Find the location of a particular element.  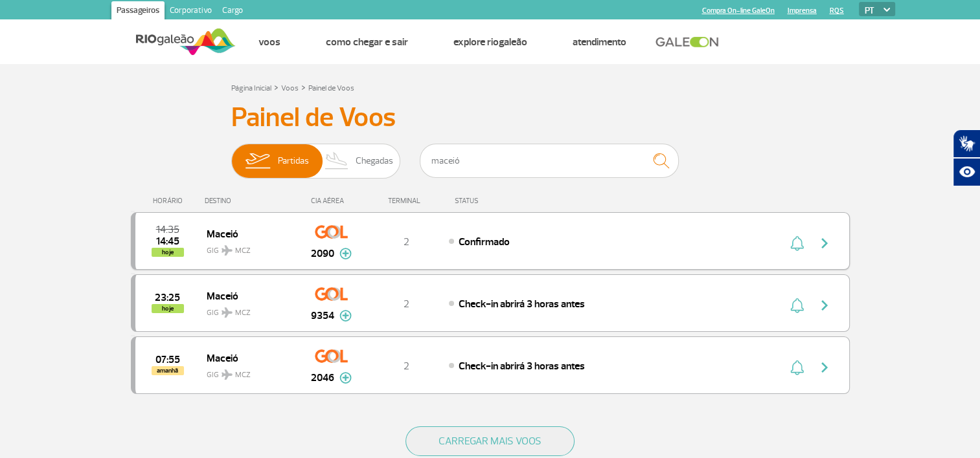

div: DESTINO is located at coordinates (252, 201).